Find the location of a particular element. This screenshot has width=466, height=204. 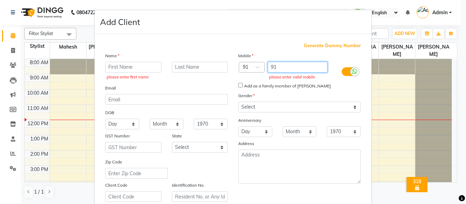

label: Email is located at coordinates (110, 88).